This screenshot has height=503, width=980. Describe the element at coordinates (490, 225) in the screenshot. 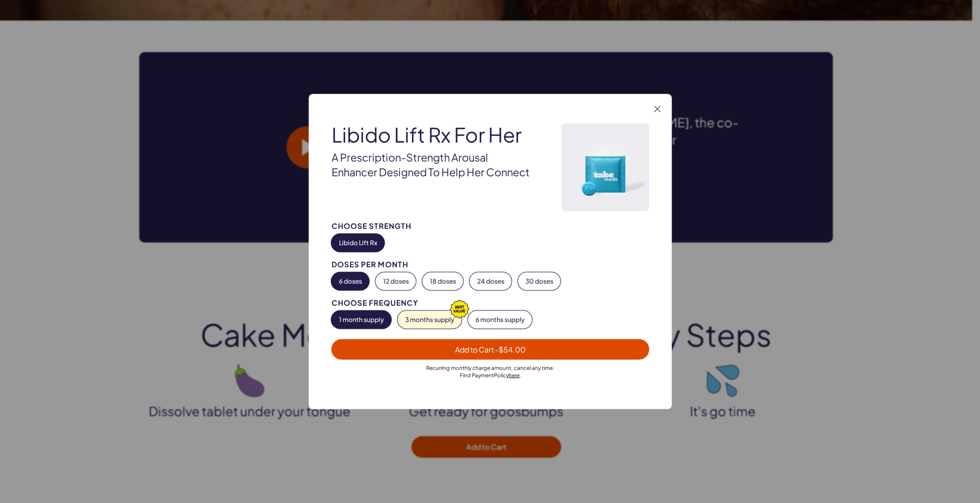

I see `div: Choose Strength` at that location.